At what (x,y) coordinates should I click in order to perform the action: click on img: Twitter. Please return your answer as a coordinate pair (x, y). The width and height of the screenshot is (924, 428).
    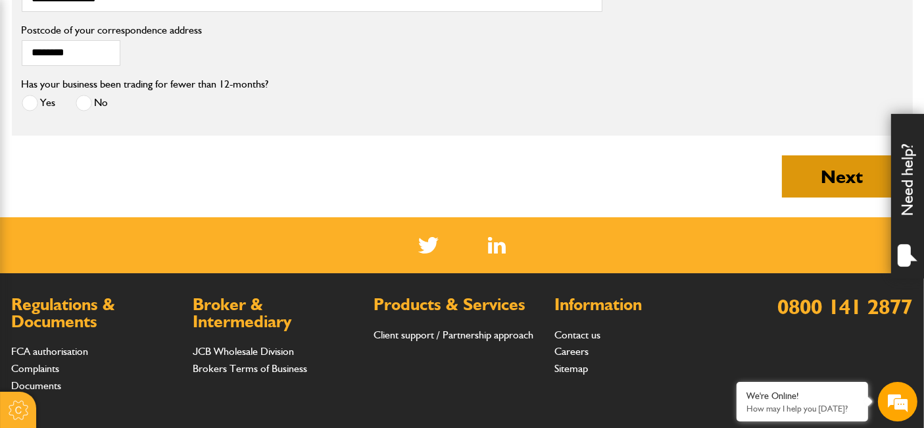
    Looking at the image, I should click on (428, 245).